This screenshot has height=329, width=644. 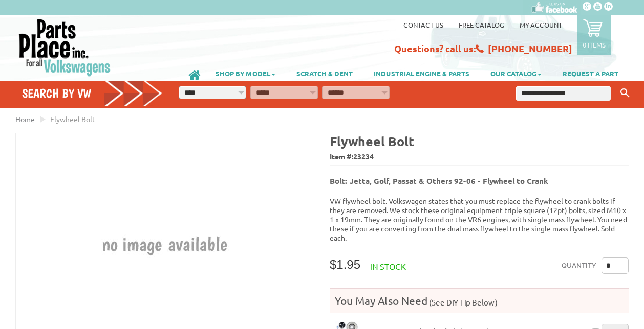 What do you see at coordinates (625, 93) in the screenshot?
I see `button: Keyword Search` at bounding box center [625, 93].